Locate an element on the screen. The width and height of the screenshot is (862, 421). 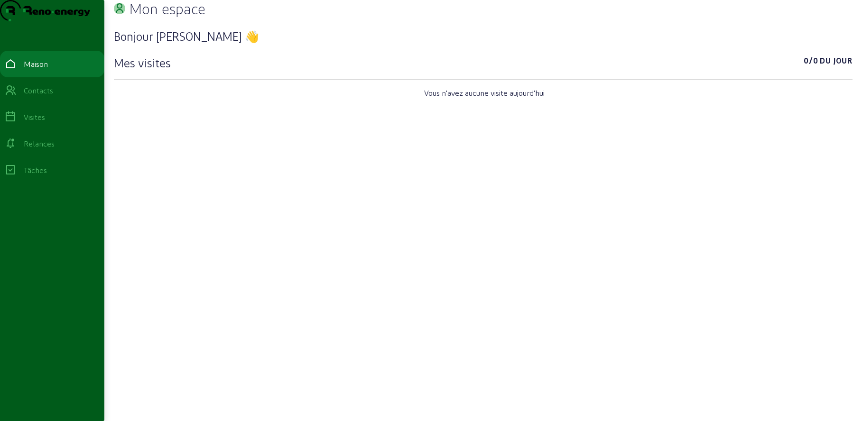
font: 0/0 is located at coordinates (810, 60).